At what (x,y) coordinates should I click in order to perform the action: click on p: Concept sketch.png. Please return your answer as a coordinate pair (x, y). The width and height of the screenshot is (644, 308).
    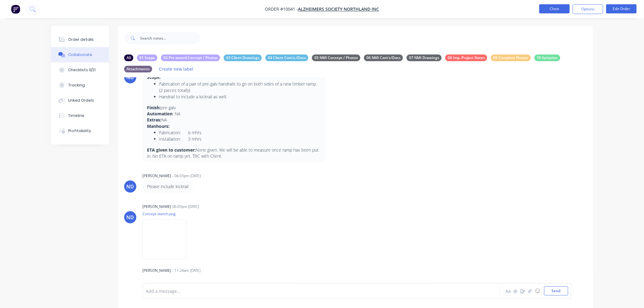
    Looking at the image, I should click on (167, 213).